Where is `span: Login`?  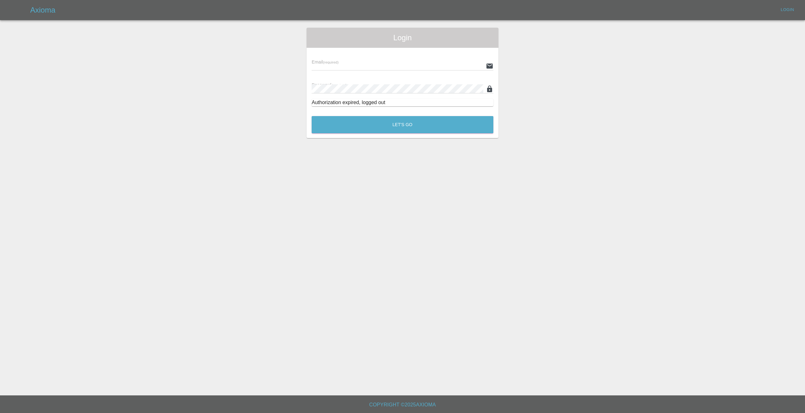 span: Login is located at coordinates (402, 38).